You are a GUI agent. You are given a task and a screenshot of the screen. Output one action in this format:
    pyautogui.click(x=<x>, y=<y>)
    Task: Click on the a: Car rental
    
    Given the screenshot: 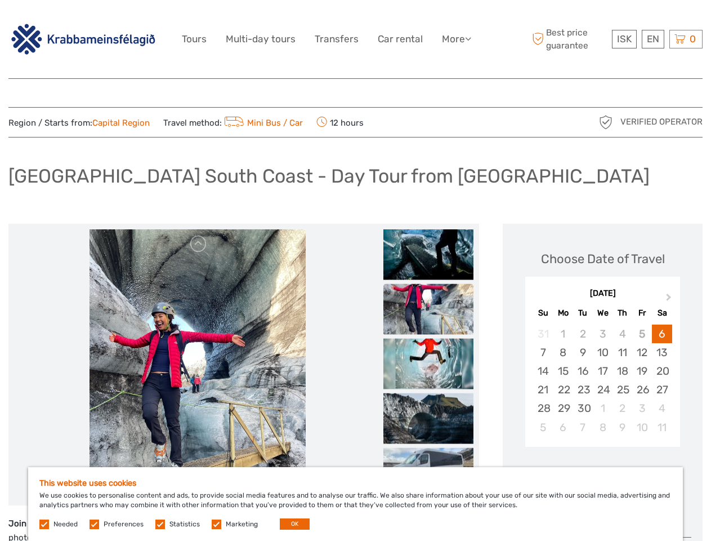 What is the action you would take?
    pyautogui.click(x=400, y=39)
    